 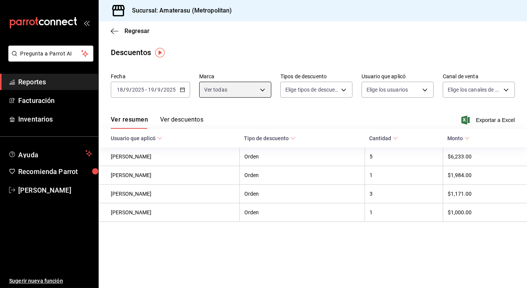 What do you see at coordinates (485, 175) in the screenshot?
I see `th: $1,984.00` at bounding box center [485, 175].